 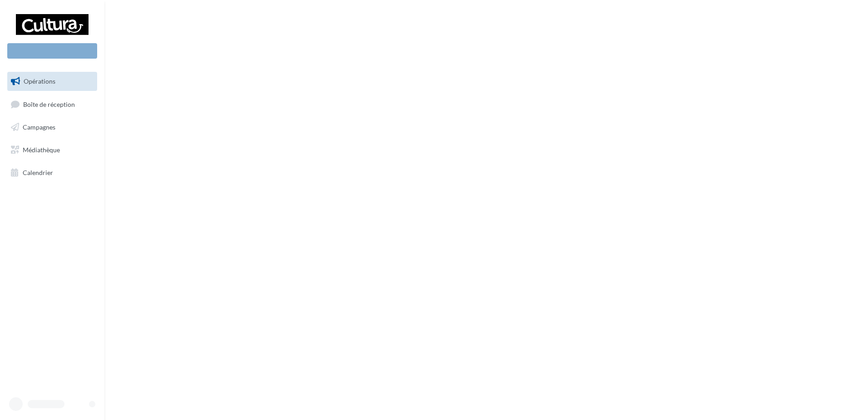 I want to click on div: Nouvelle campagne, so click(x=52, y=51).